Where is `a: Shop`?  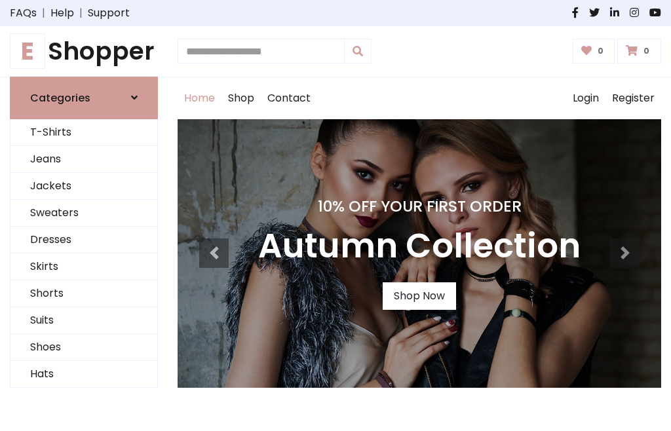
a: Shop is located at coordinates (241, 98).